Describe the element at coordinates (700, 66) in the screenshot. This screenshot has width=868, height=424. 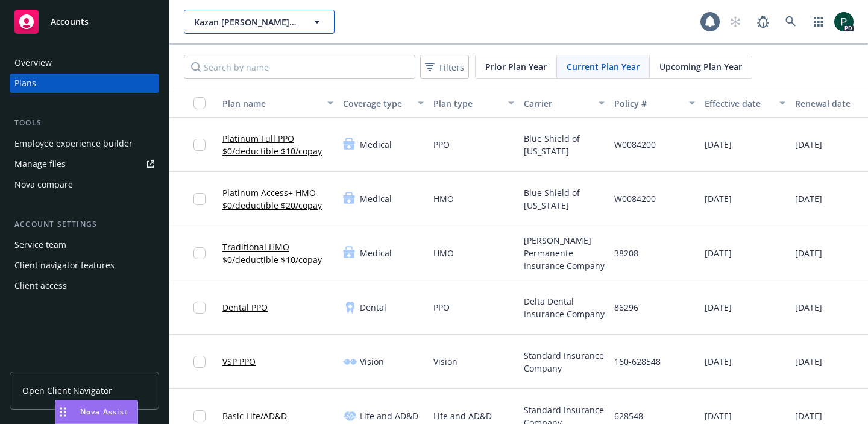
I see `span: Upcoming Plan Year` at that location.